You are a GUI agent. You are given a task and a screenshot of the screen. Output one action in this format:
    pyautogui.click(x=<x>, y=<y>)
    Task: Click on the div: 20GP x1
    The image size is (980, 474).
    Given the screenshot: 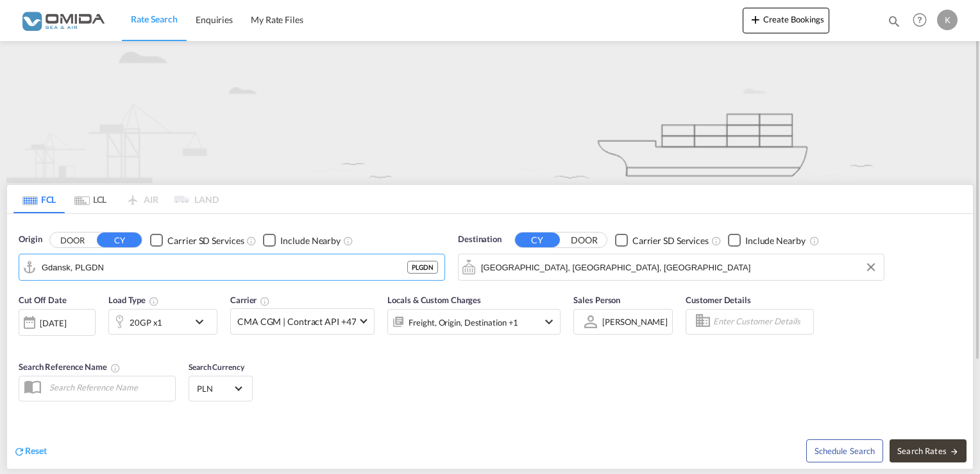 What is the action you would take?
    pyautogui.click(x=146, y=322)
    